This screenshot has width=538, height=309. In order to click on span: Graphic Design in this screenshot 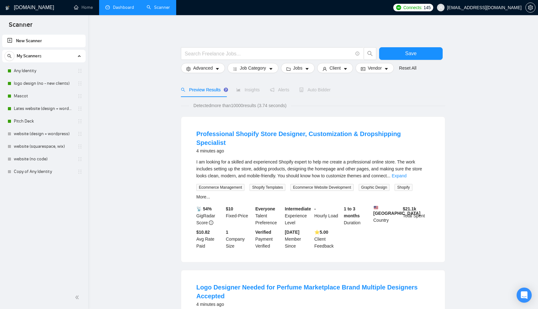, I will do `click(374, 187)`.